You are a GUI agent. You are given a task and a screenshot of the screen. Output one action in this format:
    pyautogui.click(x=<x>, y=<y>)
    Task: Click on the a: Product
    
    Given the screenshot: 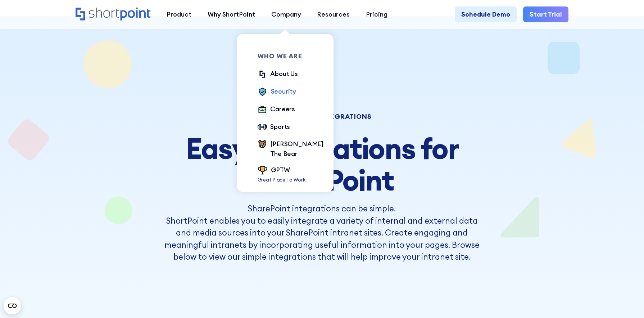 What is the action you would take?
    pyautogui.click(x=179, y=15)
    